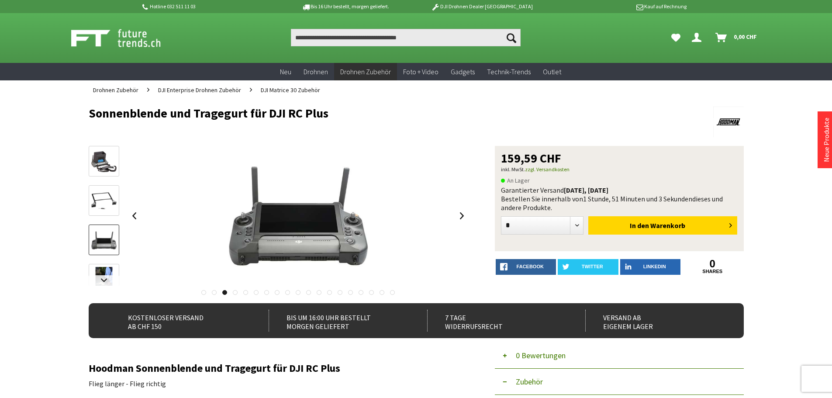  What do you see at coordinates (125, 38) in the screenshot?
I see `img: Shop Futuretrends - zur Startseite wechseln` at bounding box center [125, 38].